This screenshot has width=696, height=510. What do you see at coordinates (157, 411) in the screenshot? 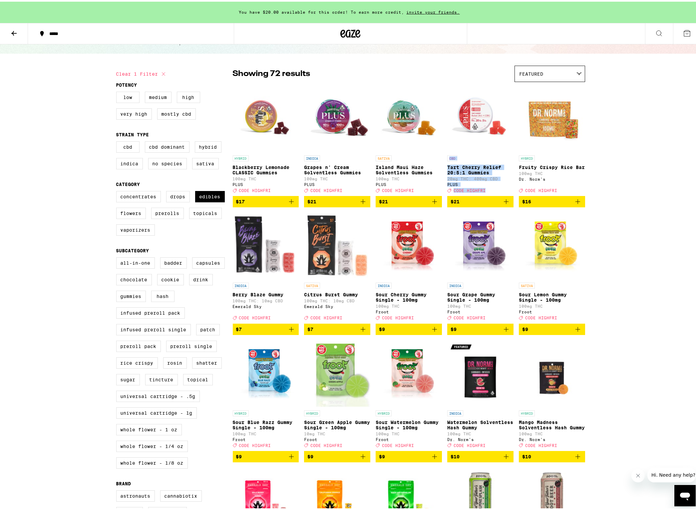
I see `label: Universal Cartridge - 1g` at bounding box center [157, 411].